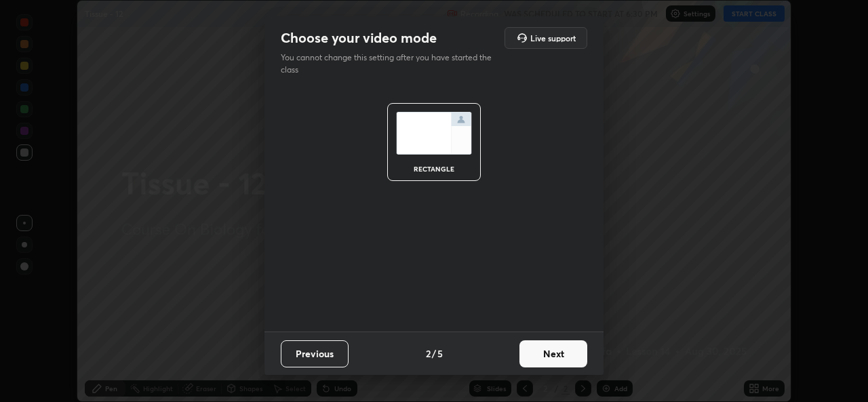 The height and width of the screenshot is (402, 868). What do you see at coordinates (314, 354) in the screenshot?
I see `button: Previous` at bounding box center [314, 354].